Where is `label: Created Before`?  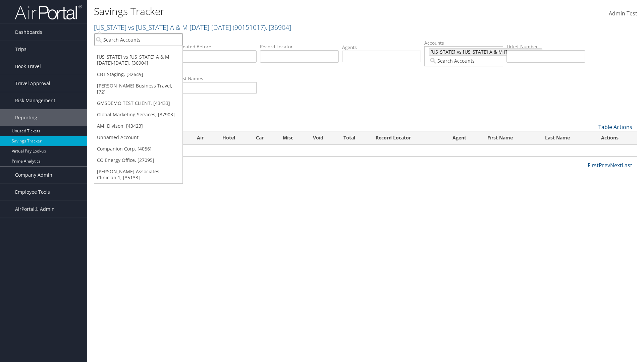
label: Created Before is located at coordinates (217, 47).